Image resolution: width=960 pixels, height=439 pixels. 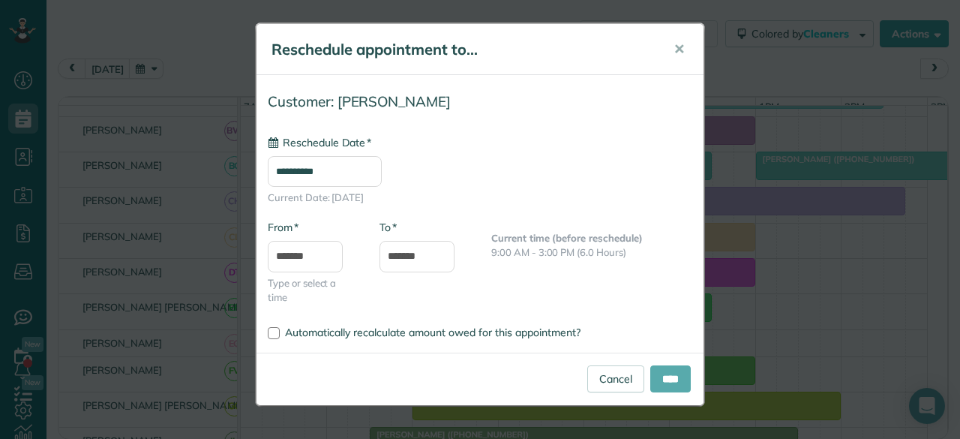 What do you see at coordinates (567, 238) in the screenshot?
I see `b: Current time (before reschedule)` at bounding box center [567, 238].